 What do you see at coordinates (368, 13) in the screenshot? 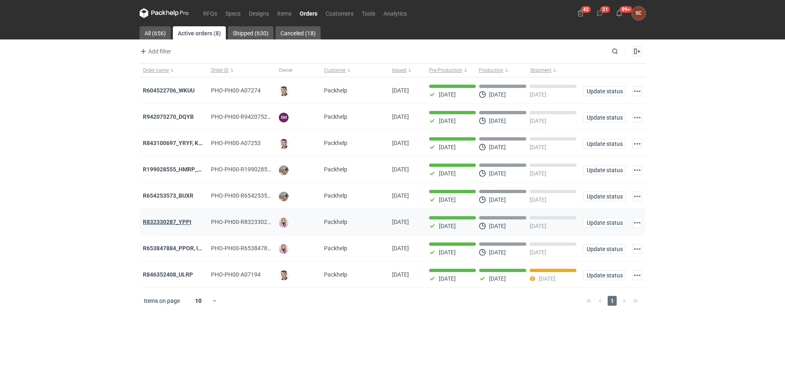
I see `a: Tools` at bounding box center [368, 13].